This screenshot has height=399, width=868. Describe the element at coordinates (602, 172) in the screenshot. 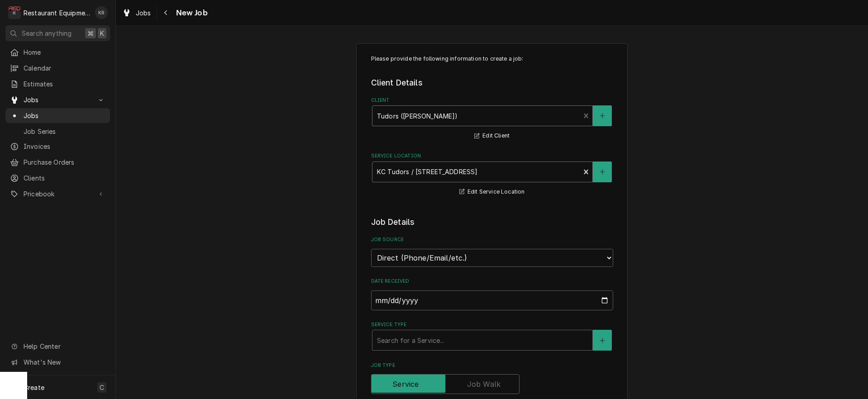

I see `button: Create New Location` at that location.